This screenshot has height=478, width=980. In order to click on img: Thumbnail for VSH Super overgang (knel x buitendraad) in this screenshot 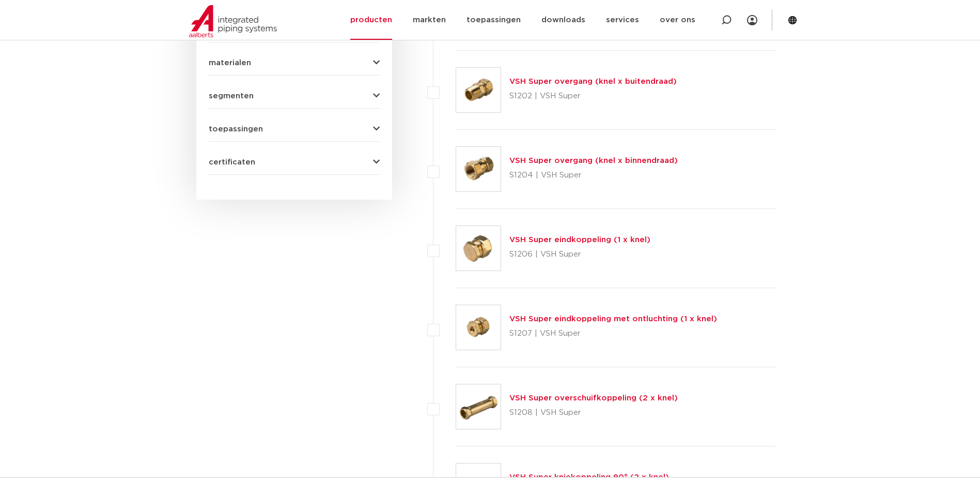, I will do `click(478, 90)`.